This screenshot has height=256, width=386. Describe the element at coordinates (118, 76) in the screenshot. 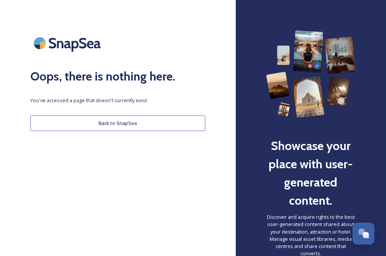

I see `h2: Oops, there is nothing here.` at that location.